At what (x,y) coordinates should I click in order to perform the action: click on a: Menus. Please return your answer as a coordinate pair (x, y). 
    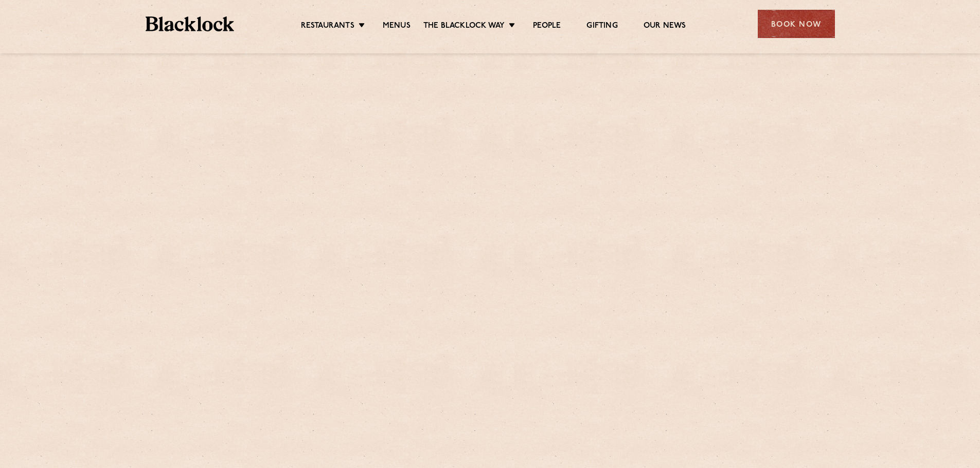
    Looking at the image, I should click on (396, 27).